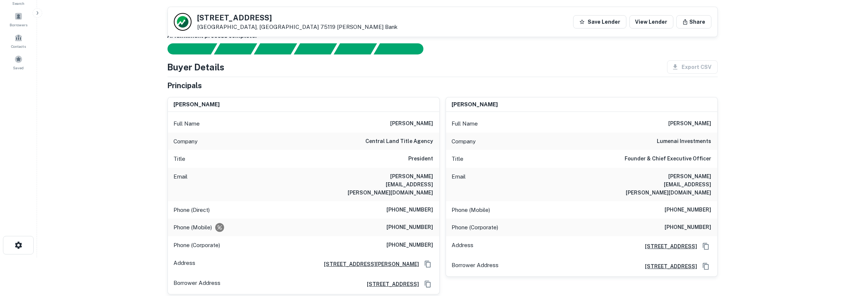 This screenshot has height=296, width=848. Describe the element at coordinates (186, 49) in the screenshot. I see `div: Sending borrower request to AI...` at that location.